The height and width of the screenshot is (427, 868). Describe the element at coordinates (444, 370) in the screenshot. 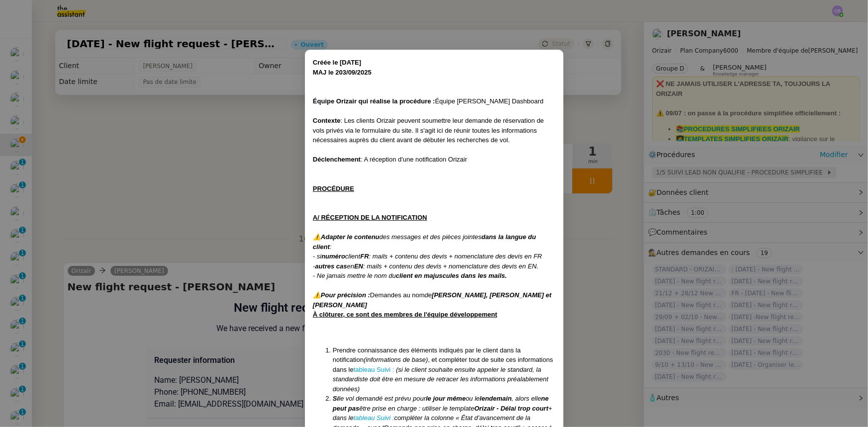

I see `li: Prendre connaissance des éléments indiqués par le client dans la notification , et compléter tout...` at that location.